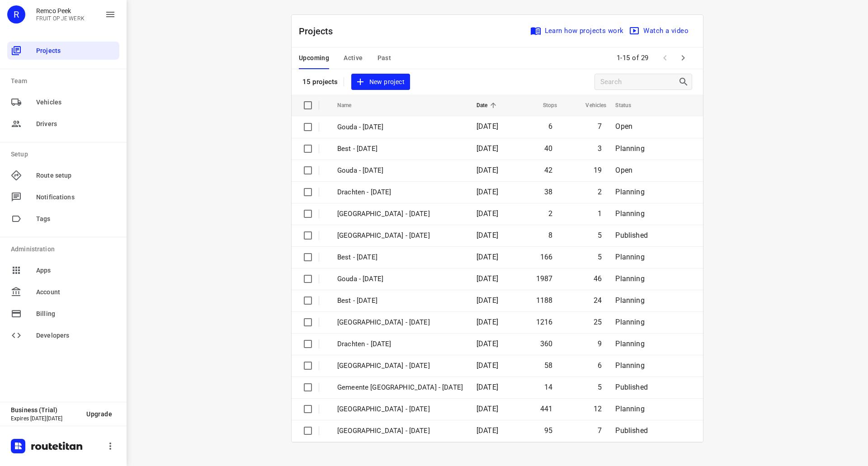  What do you see at coordinates (313, 58) in the screenshot?
I see `span: Upcoming` at bounding box center [313, 58].